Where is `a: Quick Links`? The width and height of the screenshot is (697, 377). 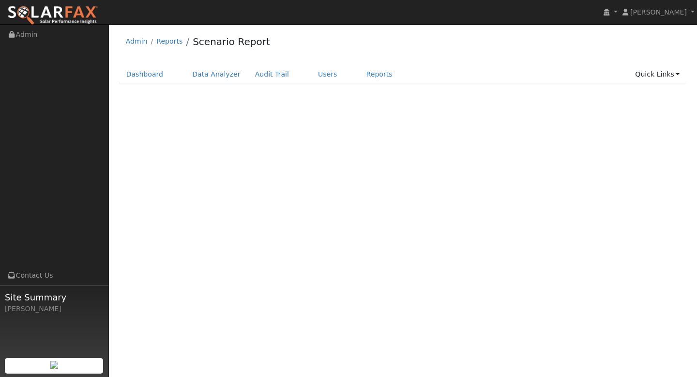
a: Quick Links is located at coordinates (657, 74).